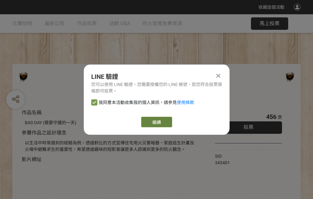 The height and width of the screenshot is (199, 313). I want to click on a: 作品投票, so click(87, 24).